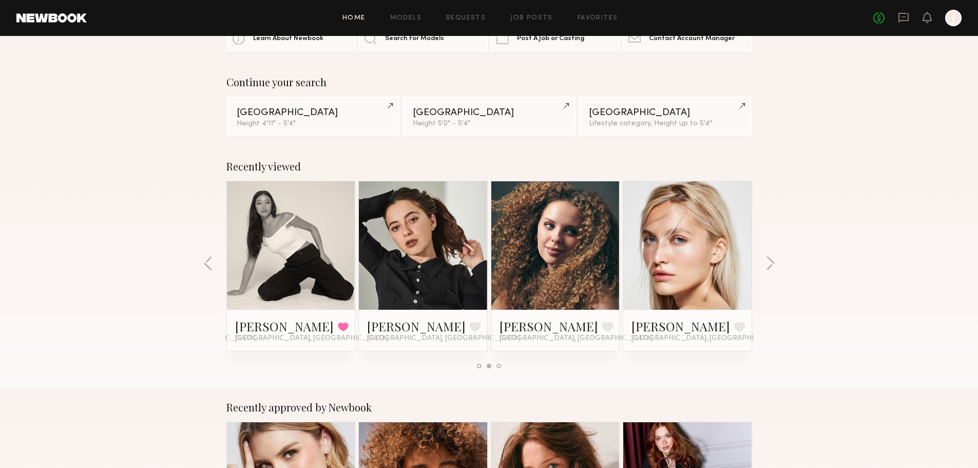  What do you see at coordinates (414, 39) in the screenshot?
I see `span: Search For Models` at bounding box center [414, 39].